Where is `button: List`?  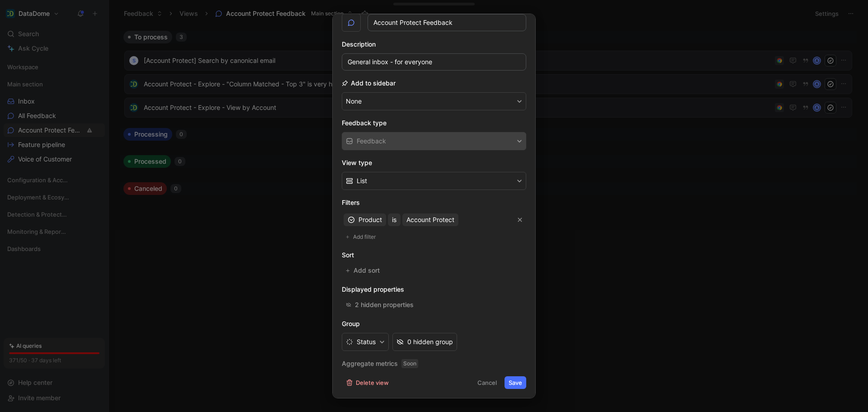
button: List is located at coordinates (434, 181).